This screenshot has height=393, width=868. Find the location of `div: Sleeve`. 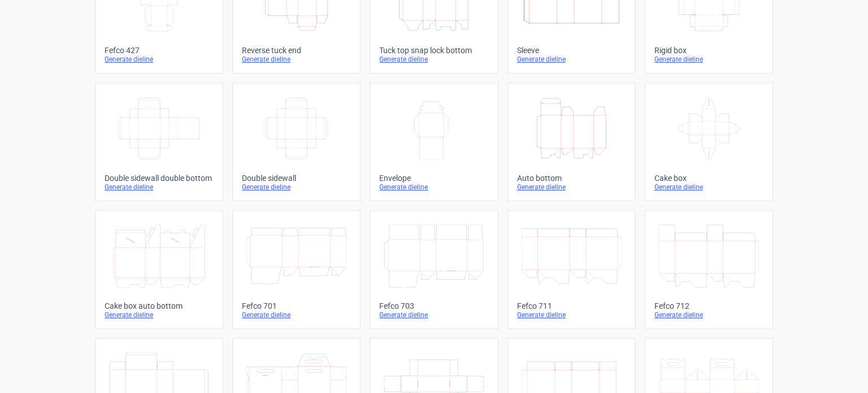

div: Sleeve is located at coordinates (572, 50).